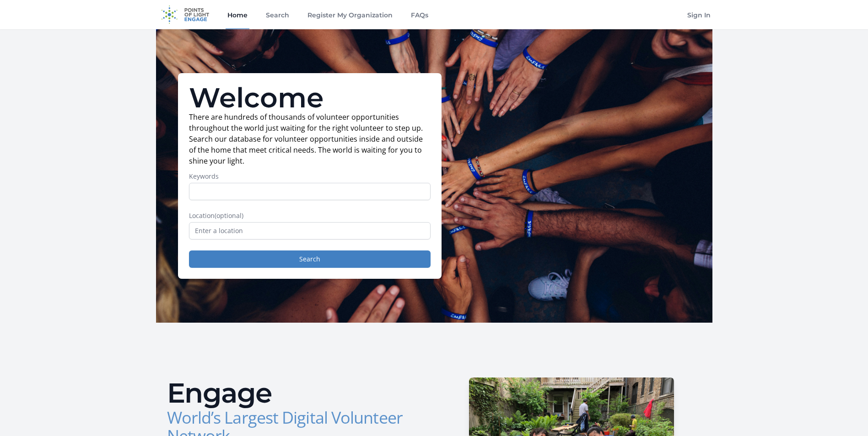 The width and height of the screenshot is (868, 436). Describe the element at coordinates (229, 216) in the screenshot. I see `span: (optional)` at that location.